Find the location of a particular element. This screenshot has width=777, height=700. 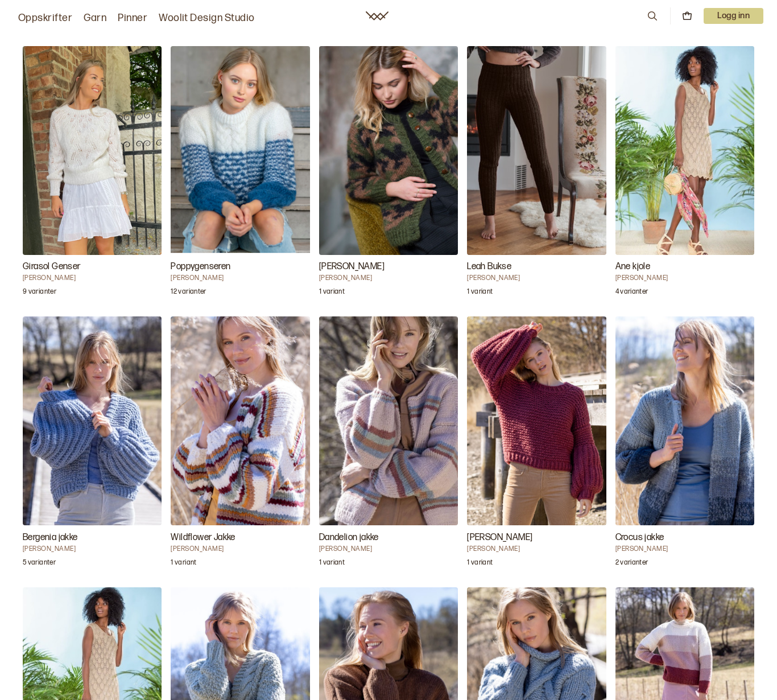

button: User dropdown is located at coordinates (733, 16).